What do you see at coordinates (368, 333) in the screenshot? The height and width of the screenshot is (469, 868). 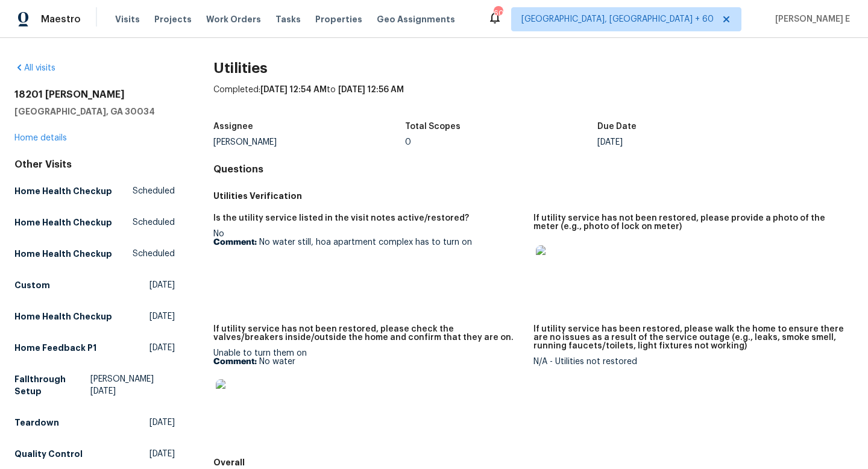 I see `h5: If utility service has not been restored, please check the valves/breakers inside/outside the hom...` at bounding box center [368, 333].